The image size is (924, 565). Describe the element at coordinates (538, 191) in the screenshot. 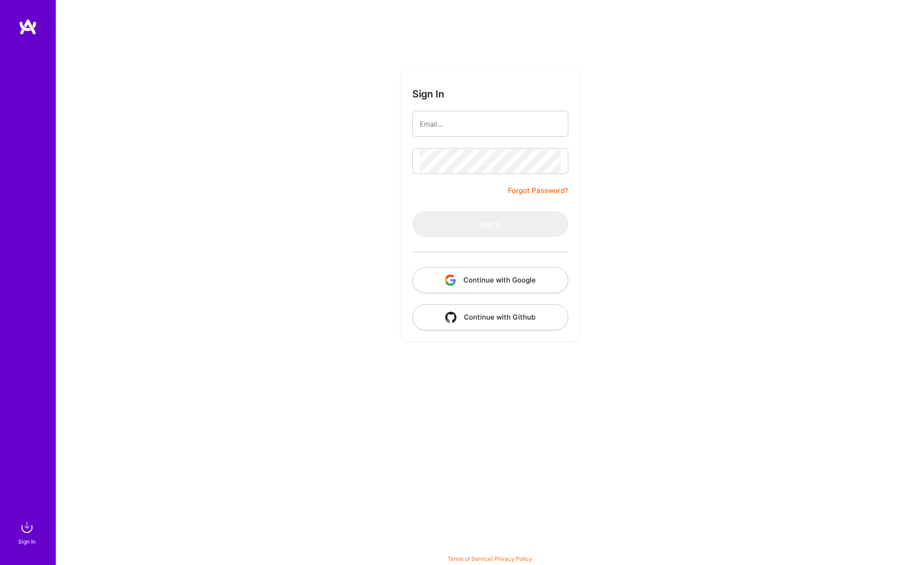

I see `a: Forgot Password?` at that location.